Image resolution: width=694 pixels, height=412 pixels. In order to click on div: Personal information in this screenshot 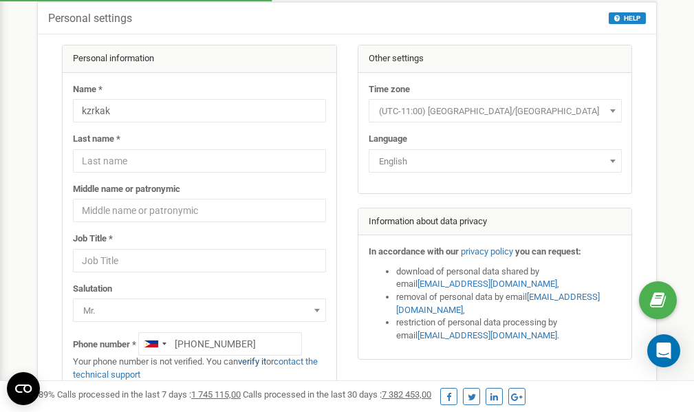, I will do `click(200, 59)`.